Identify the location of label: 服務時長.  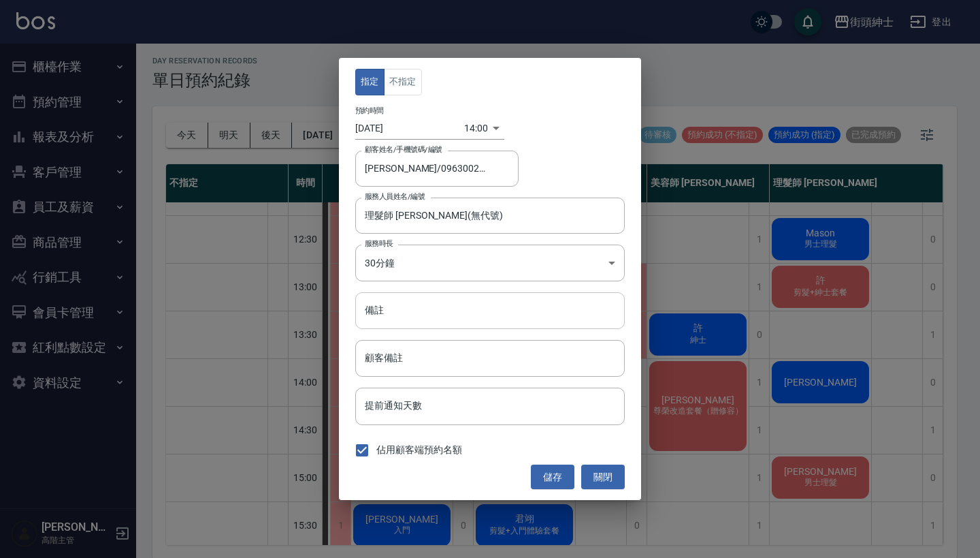
(379, 243).